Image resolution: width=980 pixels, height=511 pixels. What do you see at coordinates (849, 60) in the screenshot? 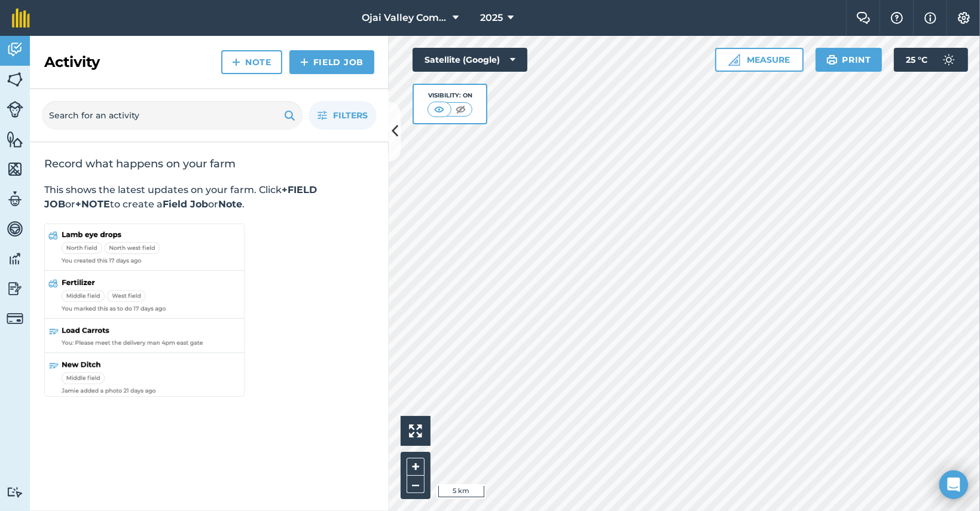
I see `button: Print` at bounding box center [849, 60].